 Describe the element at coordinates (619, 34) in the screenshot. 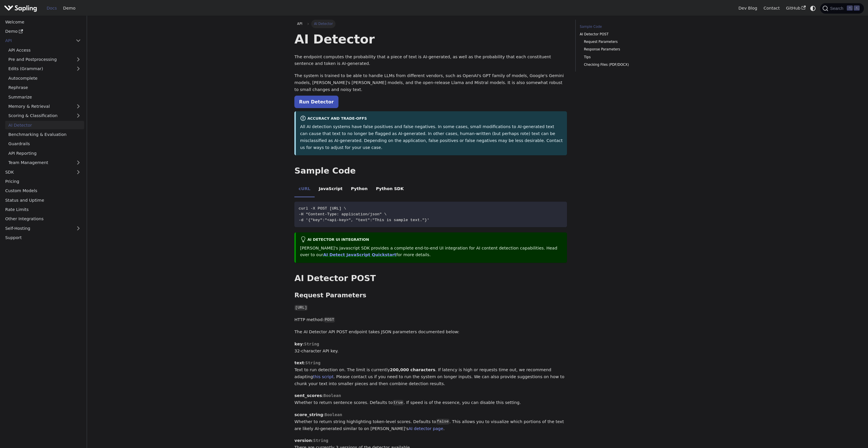

I see `a: AI Detector POST` at that location.